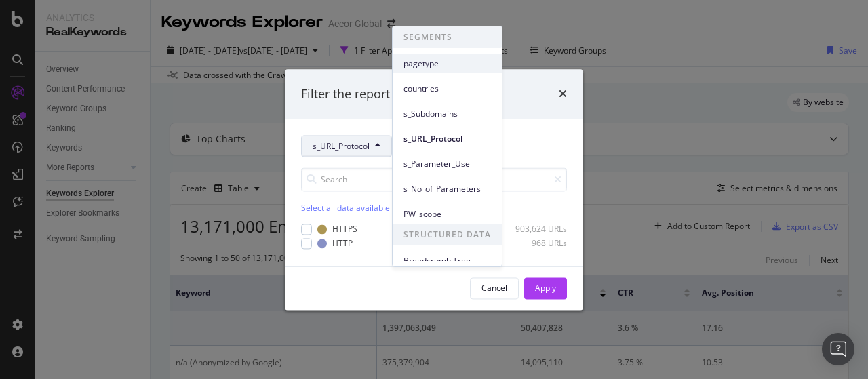 This screenshot has width=868, height=379. I want to click on button: Cancel, so click(494, 288).